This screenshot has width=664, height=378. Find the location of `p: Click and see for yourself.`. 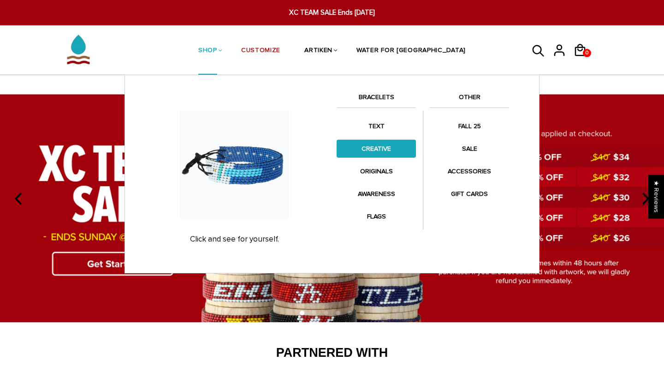

p: Click and see for yourself. is located at coordinates (234, 239).